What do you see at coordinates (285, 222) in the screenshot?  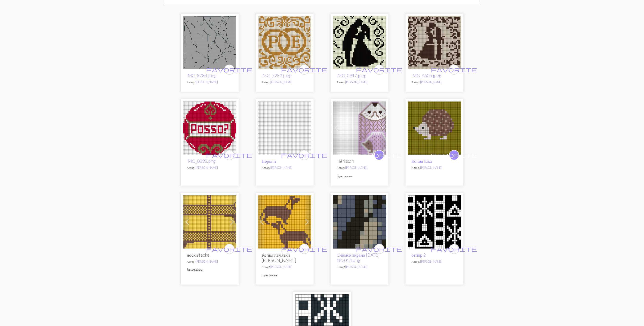 I see `img: ПАМЯТКА текеля` at bounding box center [285, 222].